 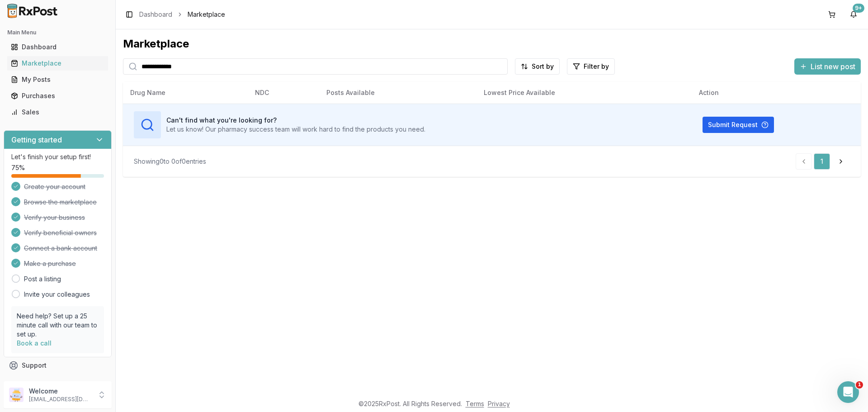 What do you see at coordinates (18, 168) in the screenshot?
I see `span: 75 %` at bounding box center [18, 168].